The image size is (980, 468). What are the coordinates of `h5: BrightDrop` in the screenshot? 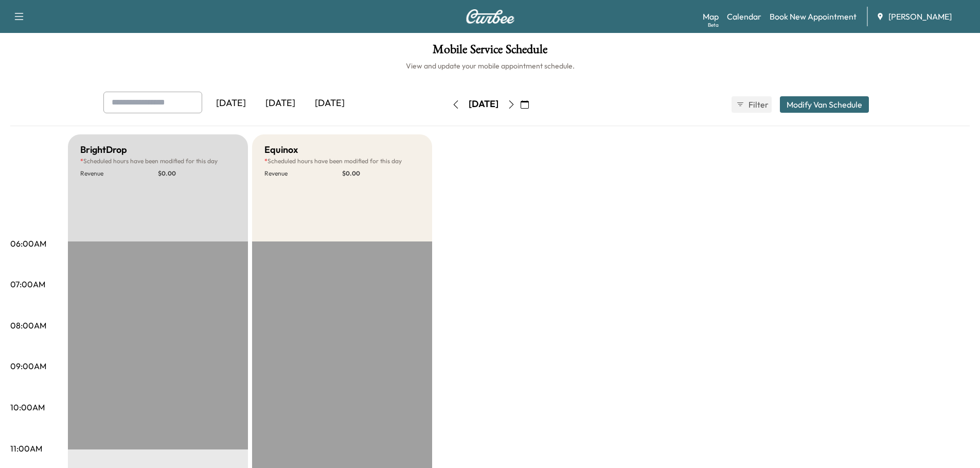 It's located at (104, 150).